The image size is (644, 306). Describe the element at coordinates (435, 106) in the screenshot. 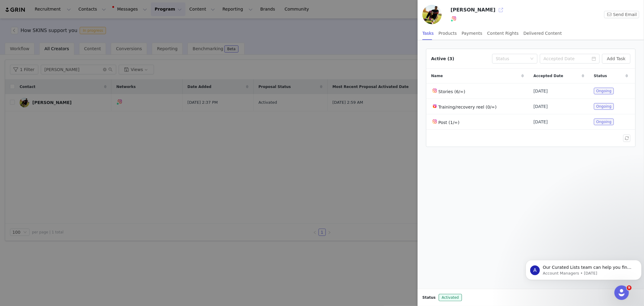

I see `img: instagram-reels.svg` at that location.